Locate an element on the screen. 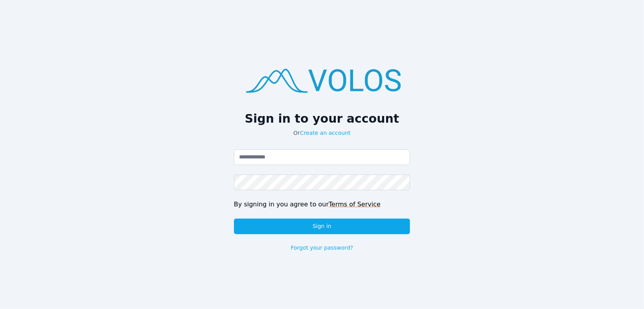 This screenshot has height=309, width=644. img: logo.png is located at coordinates (322, 79).